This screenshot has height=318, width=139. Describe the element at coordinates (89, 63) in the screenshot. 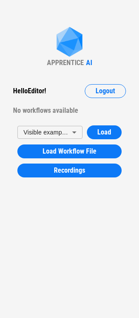

I see `div: AI` at that location.